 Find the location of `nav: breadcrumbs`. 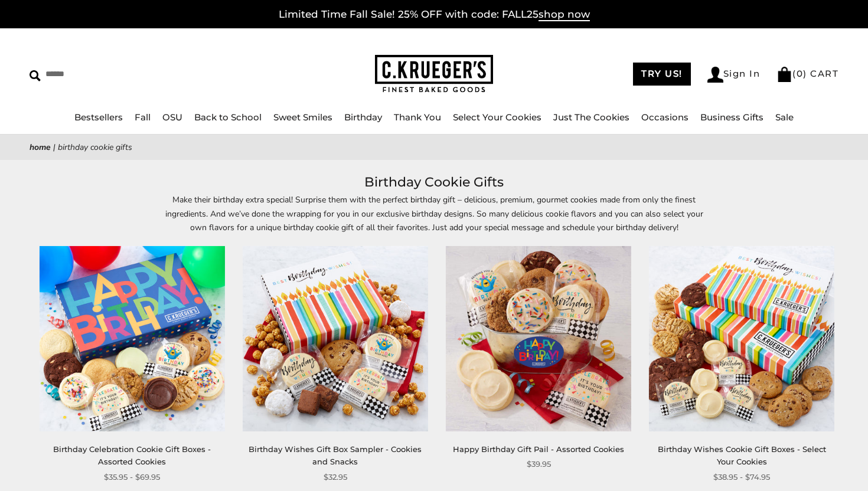

nav: breadcrumbs is located at coordinates (434, 147).